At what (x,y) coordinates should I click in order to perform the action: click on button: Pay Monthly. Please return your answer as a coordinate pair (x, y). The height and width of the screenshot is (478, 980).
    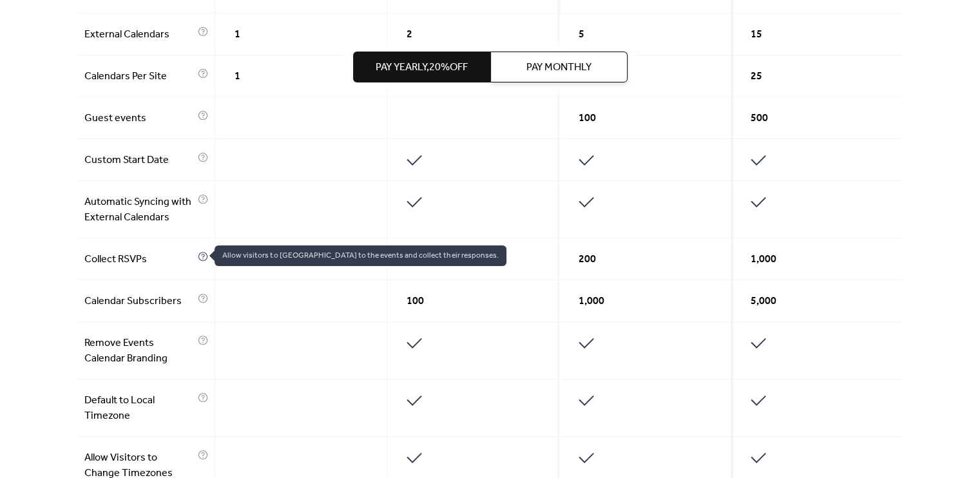
    Looking at the image, I should click on (558, 67).